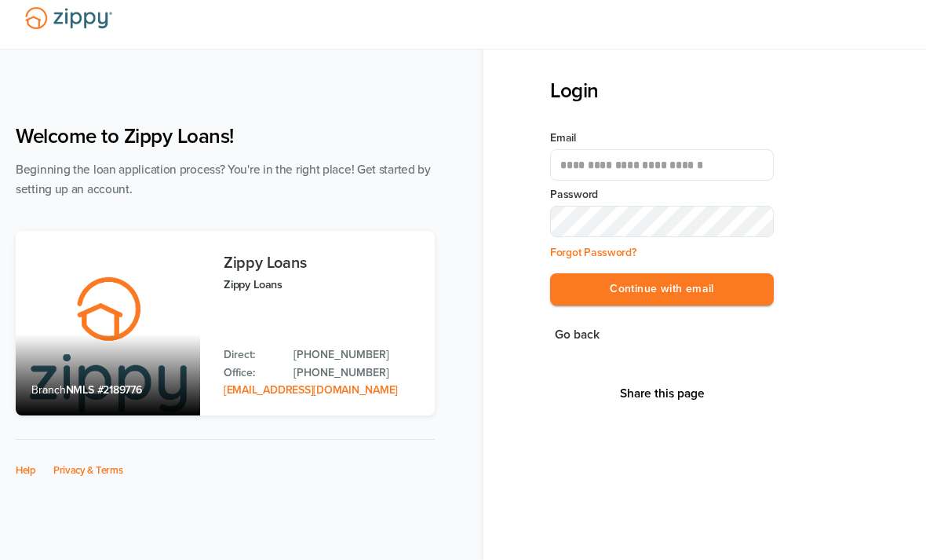  I want to click on a: Privacy & Terms, so click(88, 470).